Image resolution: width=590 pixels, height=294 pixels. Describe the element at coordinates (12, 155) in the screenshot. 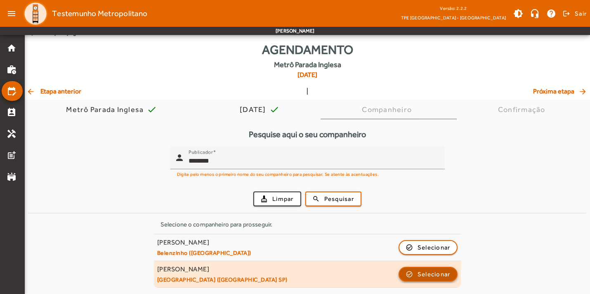

I see `mat-icon: post_add` at that location.